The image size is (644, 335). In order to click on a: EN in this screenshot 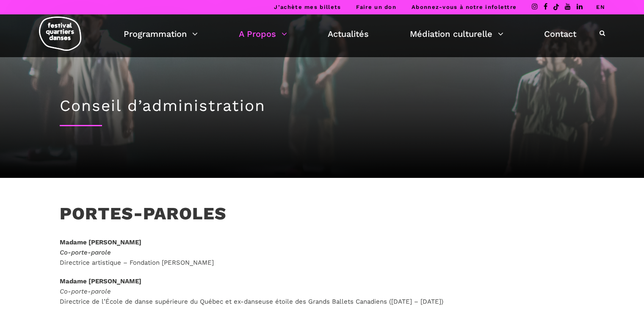, I will do `click(600, 7)`.